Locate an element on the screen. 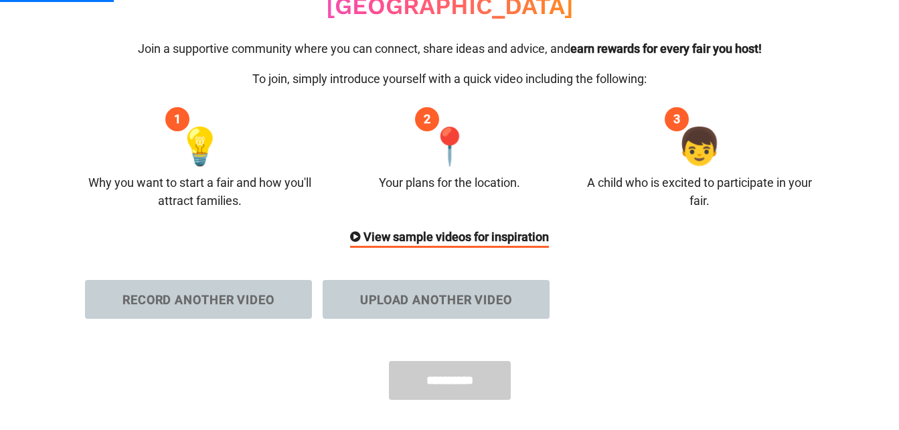 The image size is (899, 430). label: Upload another video is located at coordinates (436, 299).